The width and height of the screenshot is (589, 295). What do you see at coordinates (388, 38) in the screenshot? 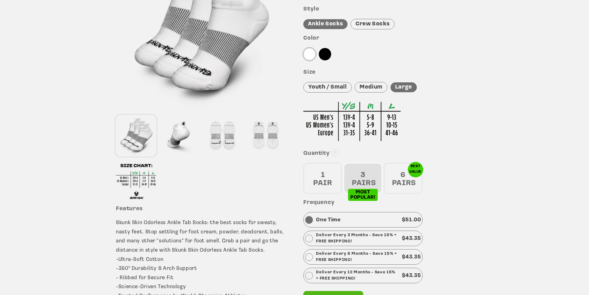
I see `h3: Color` at bounding box center [388, 38].